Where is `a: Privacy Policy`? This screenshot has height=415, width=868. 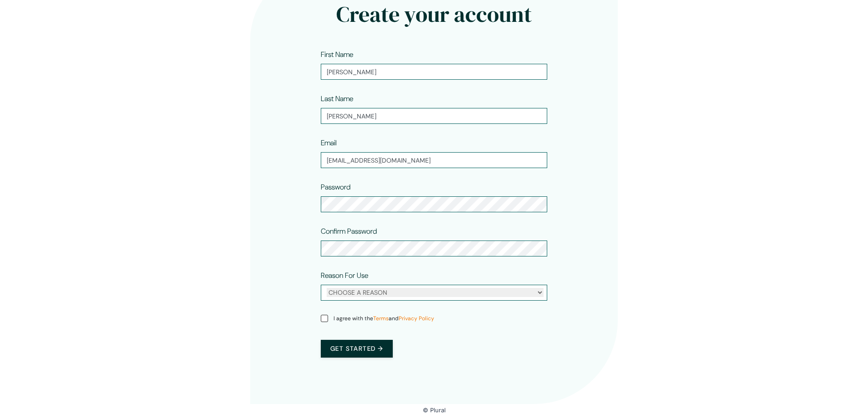 a: Privacy Policy is located at coordinates (416, 318).